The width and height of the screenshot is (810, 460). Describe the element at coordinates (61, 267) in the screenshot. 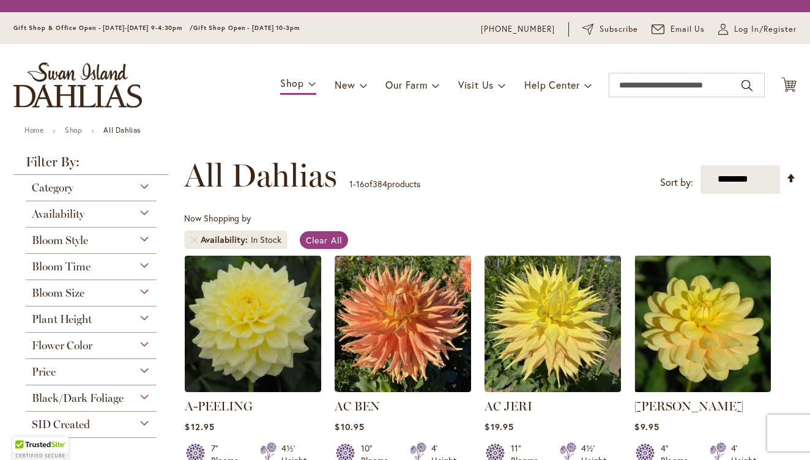

I see `span: Bloom Time` at that location.